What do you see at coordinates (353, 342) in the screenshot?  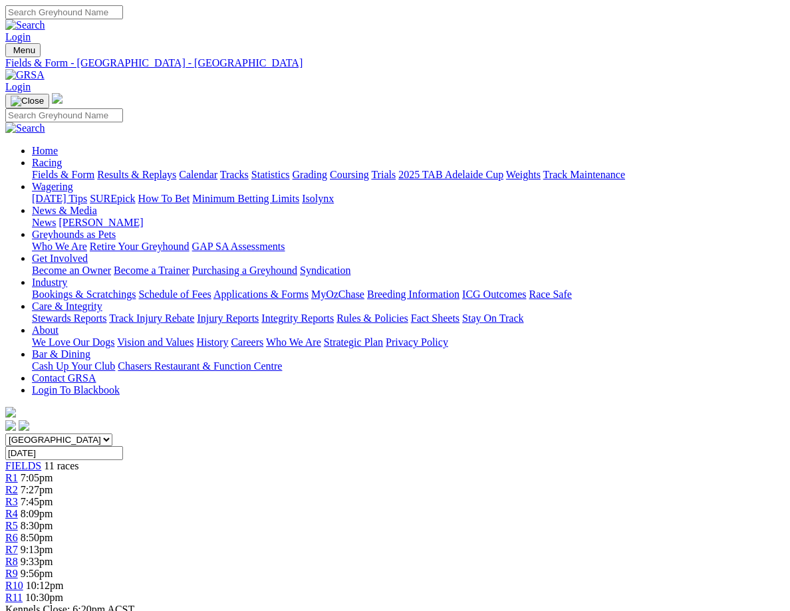 I see `a: Strategic Plan` at bounding box center [353, 342].